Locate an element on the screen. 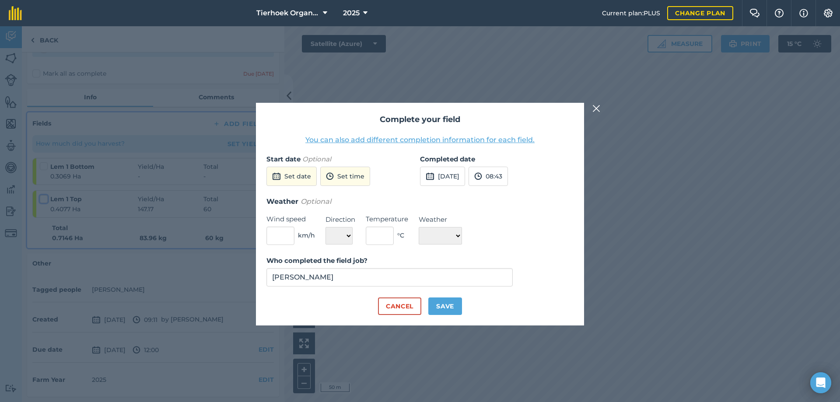  span: Tierhoek Organic Farm is located at coordinates (288, 13).